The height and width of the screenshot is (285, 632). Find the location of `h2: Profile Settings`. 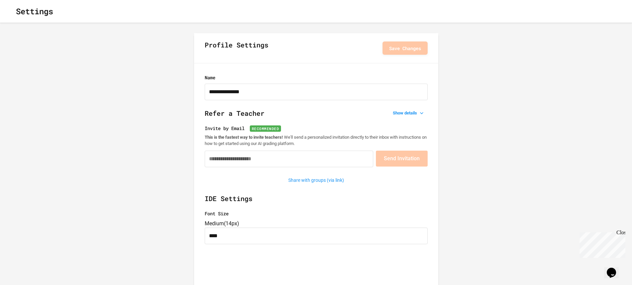

h2: Profile Settings is located at coordinates (236, 48).